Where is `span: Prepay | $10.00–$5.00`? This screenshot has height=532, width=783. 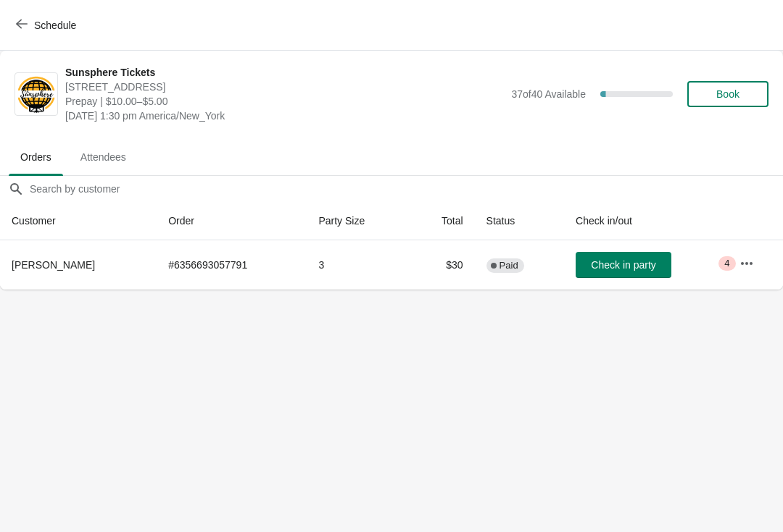 span: Prepay | $10.00–$5.00 is located at coordinates (284, 101).